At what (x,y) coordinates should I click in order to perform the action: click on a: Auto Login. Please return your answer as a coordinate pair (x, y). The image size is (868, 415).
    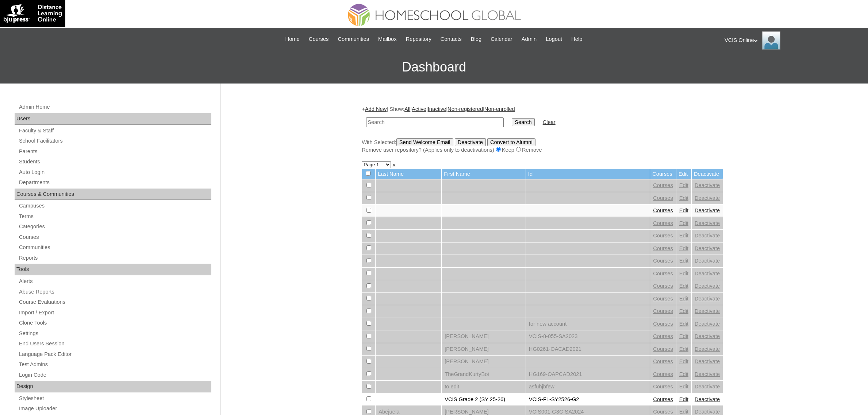
    Looking at the image, I should click on (115, 172).